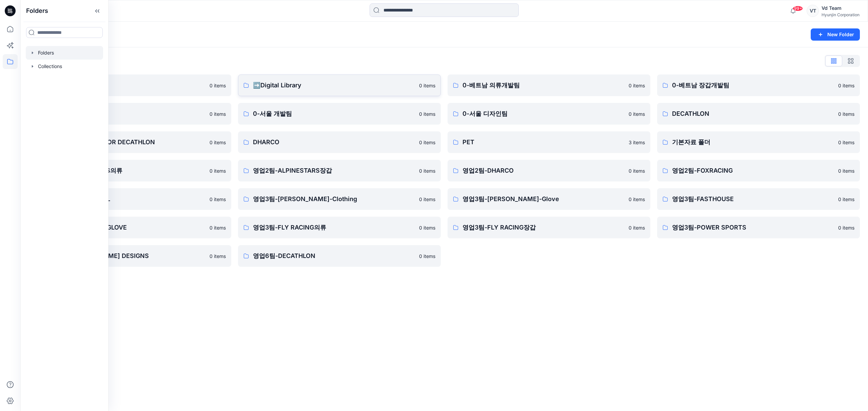 The width and height of the screenshot is (868, 411). I want to click on a: 0-서울 개발팀0 items, so click(339, 114).